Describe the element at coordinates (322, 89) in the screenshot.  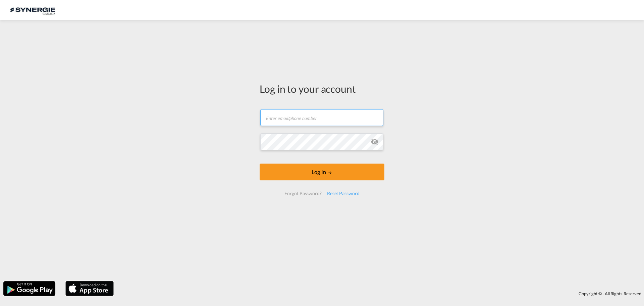
I see `div: Log in to your account` at that location.